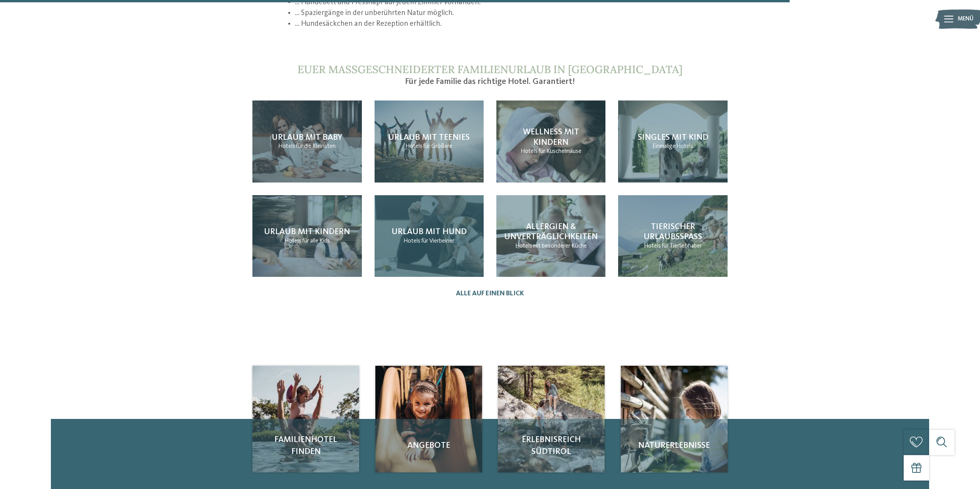 The image size is (980, 489). Describe the element at coordinates (429, 236) in the screenshot. I see `a: Familienhotel: Mit Hund in den Urlaub Urlaub mit Hund Hotels für Vierbeiner` at that location.